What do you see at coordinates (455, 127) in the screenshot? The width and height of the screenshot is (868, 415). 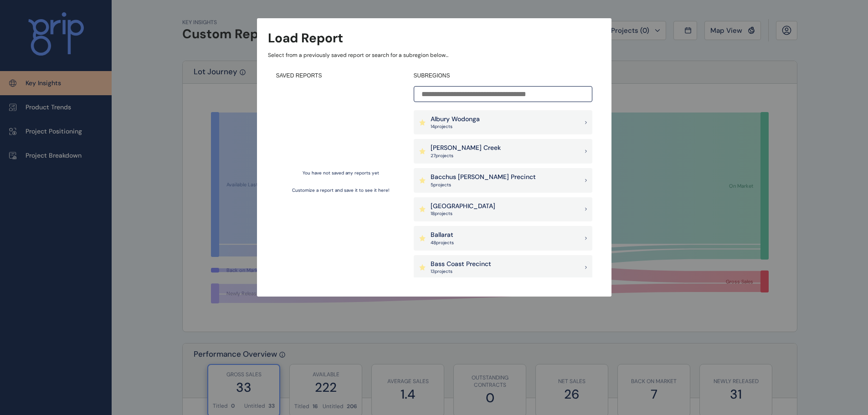 I see `p: 14 project s` at bounding box center [455, 127].